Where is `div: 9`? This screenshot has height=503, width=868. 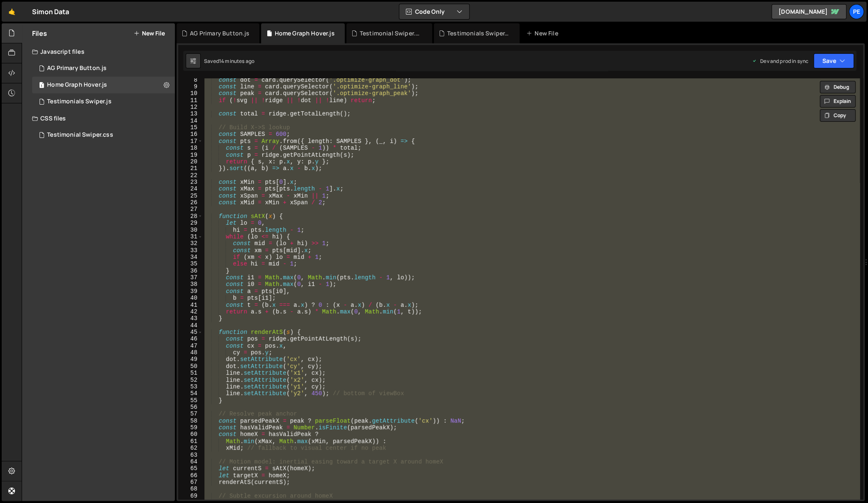
div: 9 is located at coordinates (190, 87).